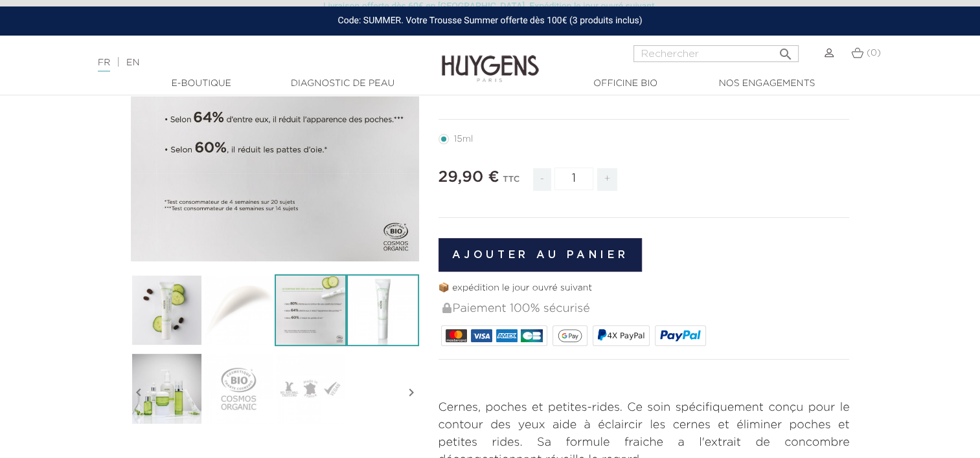 This screenshot has width=980, height=458. Describe the element at coordinates (644, 288) in the screenshot. I see `p: 📦 expédition le jour ouvré suivant` at that location.